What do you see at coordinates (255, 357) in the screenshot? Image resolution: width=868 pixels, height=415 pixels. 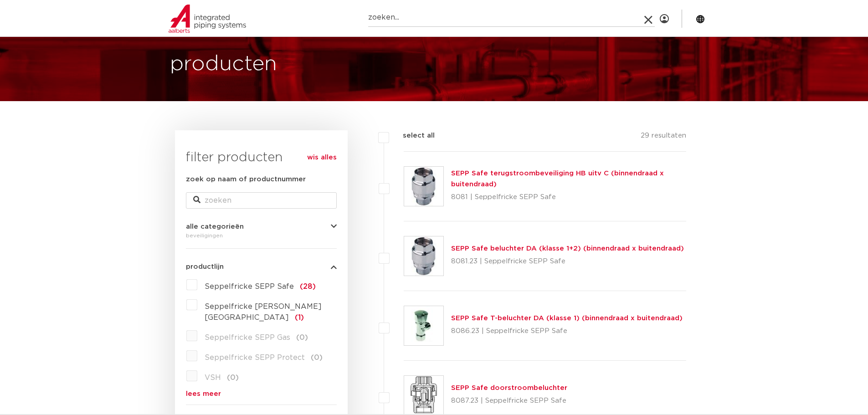 I see `span: Seppelfricke SEPP Protect` at bounding box center [255, 357].